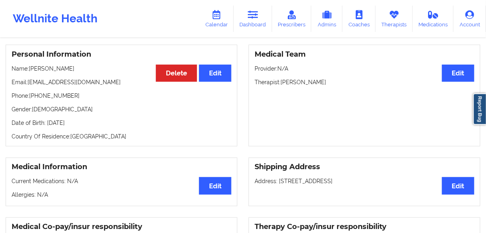  Describe the element at coordinates (364, 227) in the screenshot. I see `h3: Therapy Co-pay/insur responsibility` at that location.